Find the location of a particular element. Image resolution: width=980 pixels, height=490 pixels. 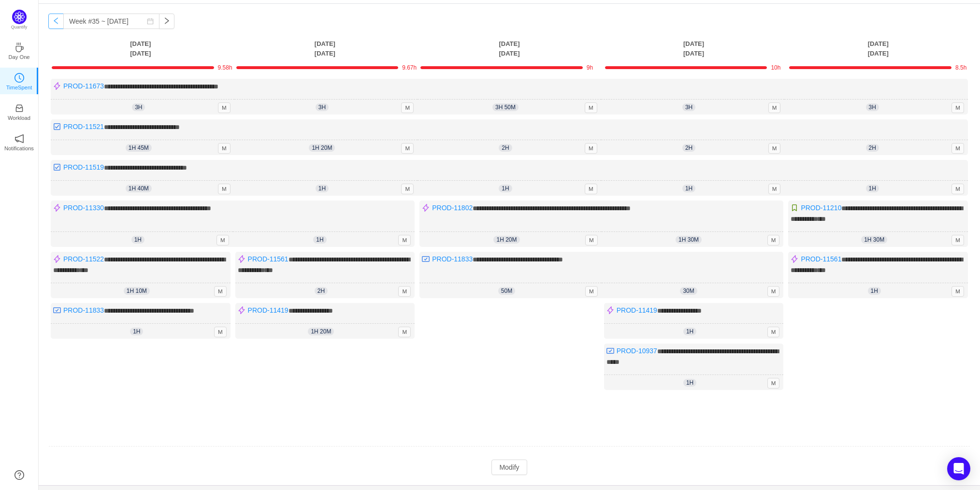

button: icon: right is located at coordinates (167, 21).